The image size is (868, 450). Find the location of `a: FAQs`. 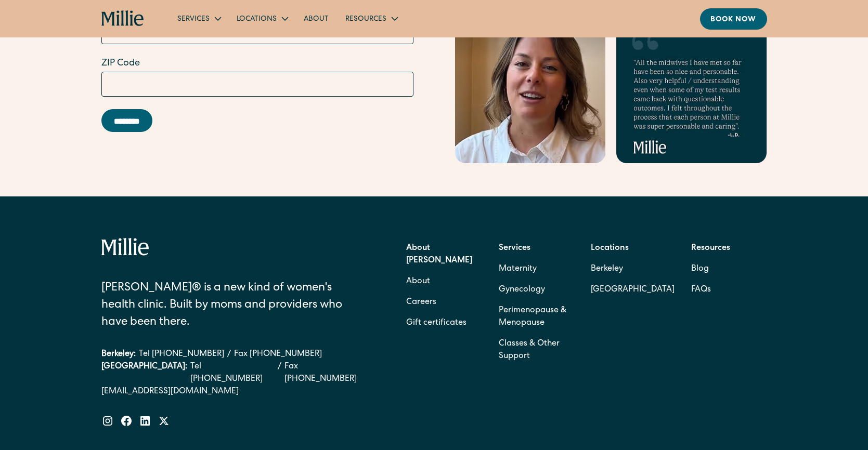

a: FAQs is located at coordinates (701, 290).